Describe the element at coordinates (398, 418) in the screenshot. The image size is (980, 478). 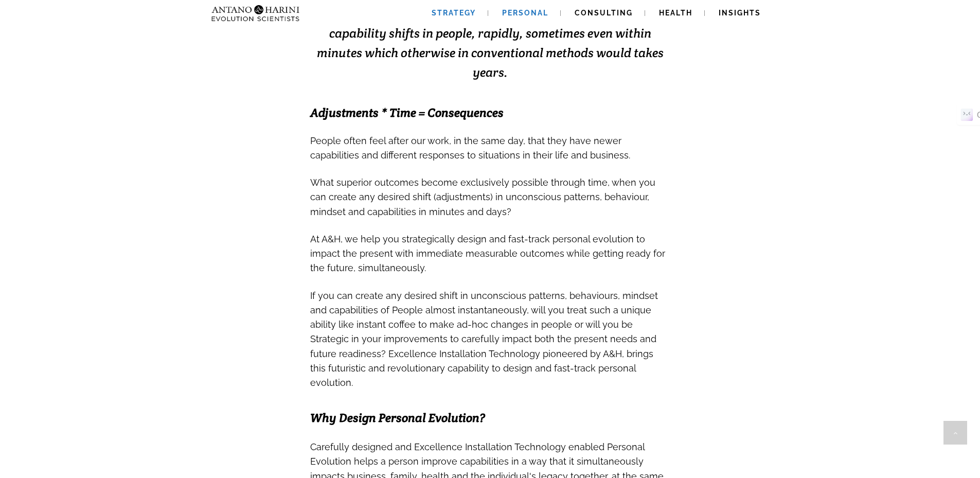
I see `span: Why Design Personal Evolution?` at that location.